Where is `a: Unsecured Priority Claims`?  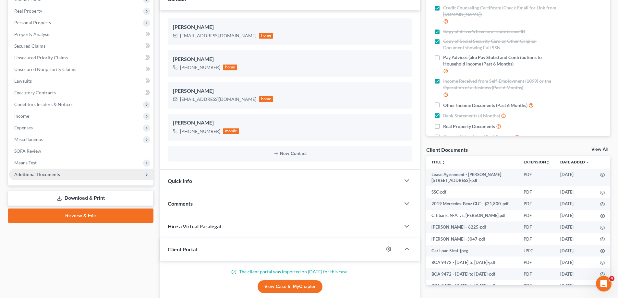 a: Unsecured Priority Claims is located at coordinates (81, 58).